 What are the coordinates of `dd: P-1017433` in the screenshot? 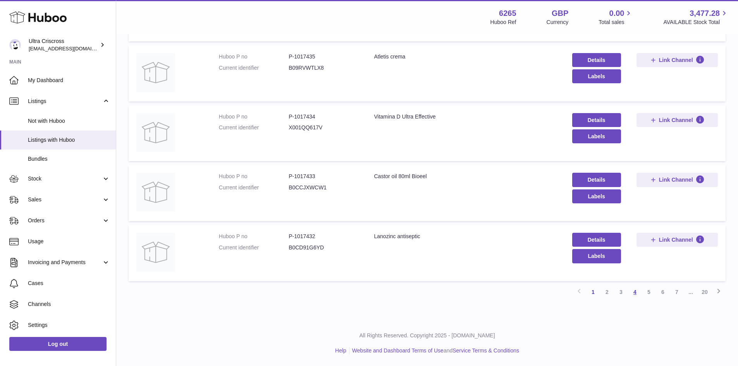 It's located at (324, 176).